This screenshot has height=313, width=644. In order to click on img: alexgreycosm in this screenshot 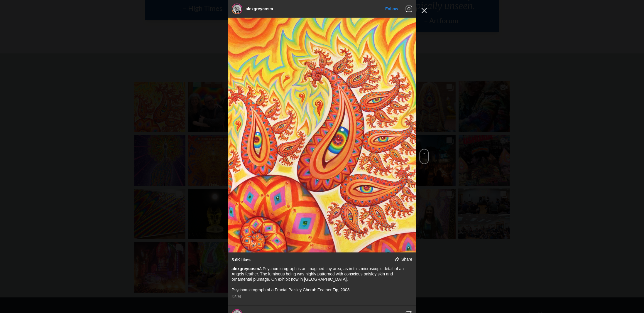, I will do `click(237, 9)`.